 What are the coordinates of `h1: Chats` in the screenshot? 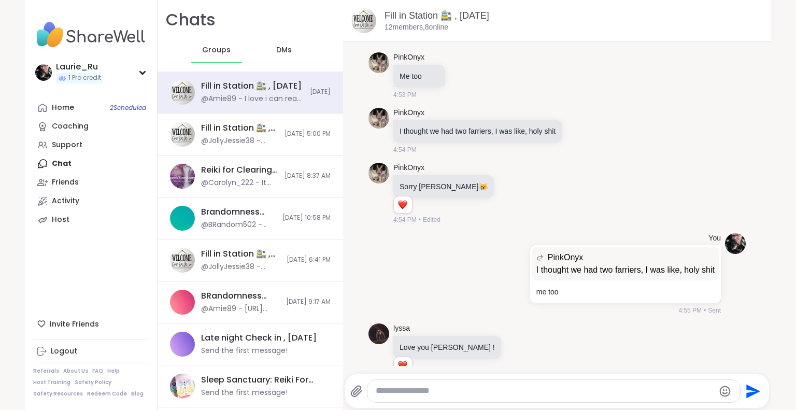 It's located at (191, 20).